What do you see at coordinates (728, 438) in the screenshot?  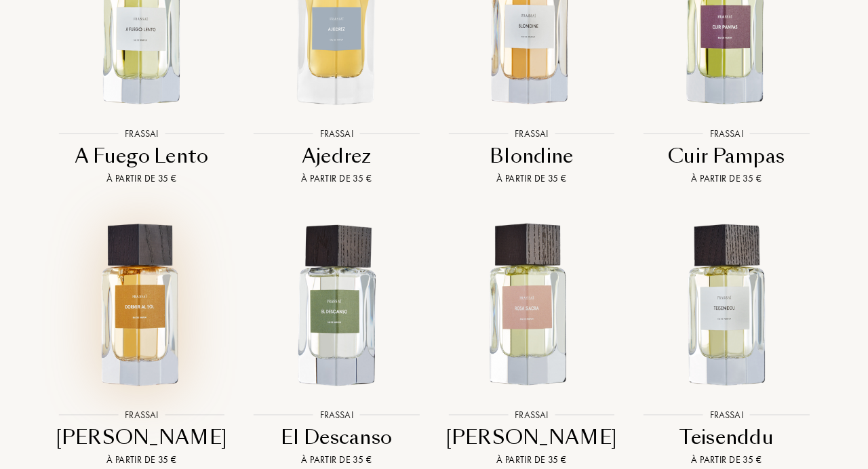 I see `div: Teisenddu` at bounding box center [728, 438].